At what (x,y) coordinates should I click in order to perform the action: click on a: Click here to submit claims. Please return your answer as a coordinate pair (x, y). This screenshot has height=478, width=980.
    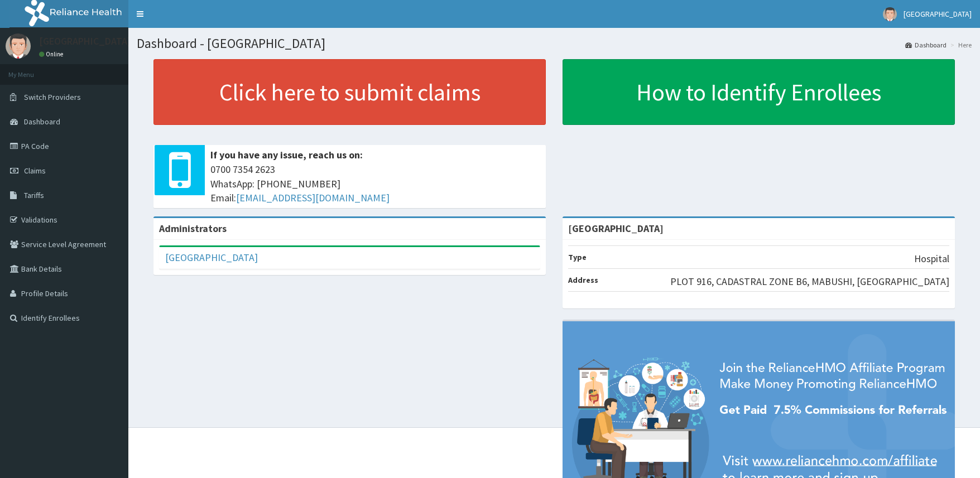
    Looking at the image, I should click on (350, 92).